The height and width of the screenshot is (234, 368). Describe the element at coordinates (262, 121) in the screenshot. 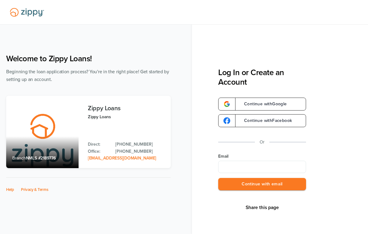

I see `a: google-logoContinue withFacebook` at that location.